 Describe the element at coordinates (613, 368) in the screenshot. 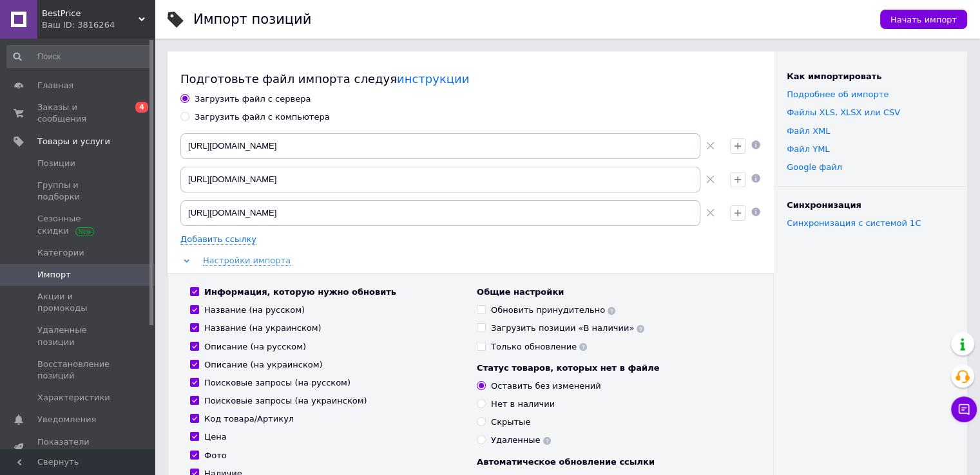

I see `div: Статус товаров, которых нет в файле` at that location.